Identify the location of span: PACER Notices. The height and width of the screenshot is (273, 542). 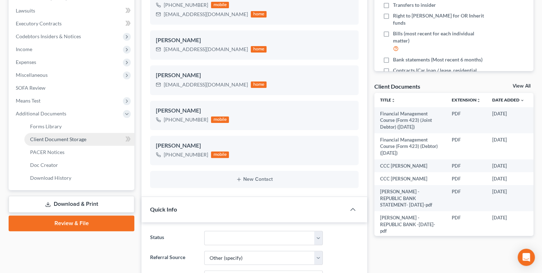
(47, 152).